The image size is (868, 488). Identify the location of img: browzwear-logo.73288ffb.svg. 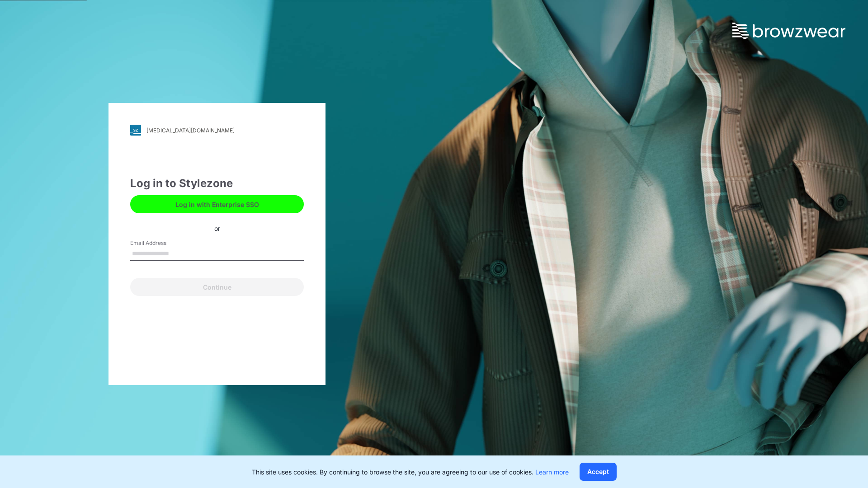
(788, 30).